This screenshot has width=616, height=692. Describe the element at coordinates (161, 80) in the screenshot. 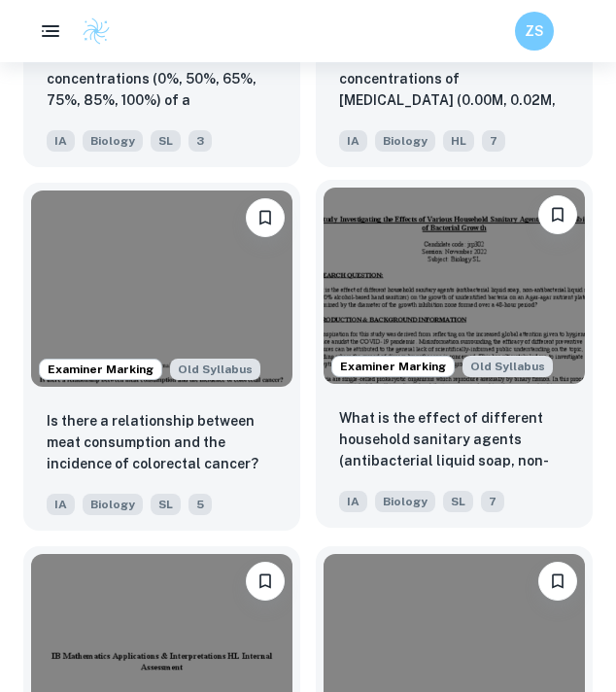

I see `p: What is the effect of different concentrations (0%, 50%, 65%, 75%, 85%, 100%) of a disinfectant o...` at that location.